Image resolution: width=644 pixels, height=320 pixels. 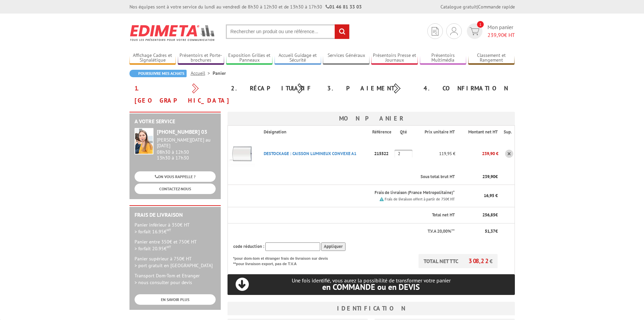 I want to click on a: ON VOUS RAPPELLE ?, so click(x=175, y=176).